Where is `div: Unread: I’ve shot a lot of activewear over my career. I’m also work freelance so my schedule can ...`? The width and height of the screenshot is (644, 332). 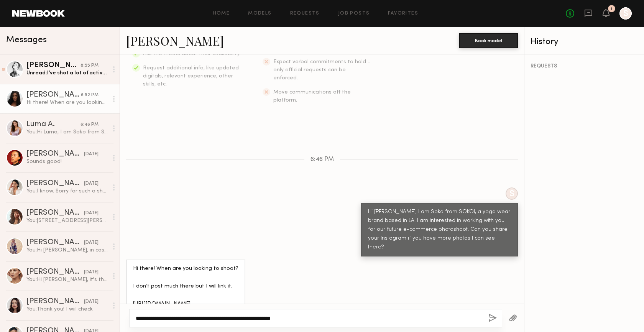
div: Unread: I’ve shot a lot of activewear over my career. I’m also work freelance so my schedule can ... is located at coordinates (67, 73).